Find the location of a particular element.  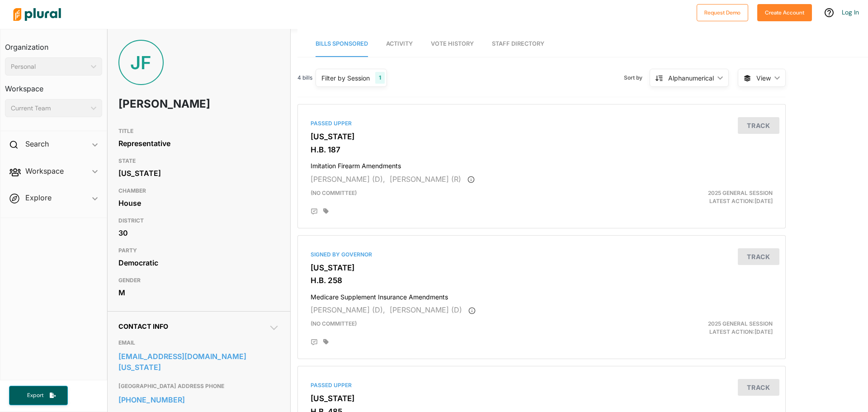

h3: H.B. 258 is located at coordinates (541, 281).